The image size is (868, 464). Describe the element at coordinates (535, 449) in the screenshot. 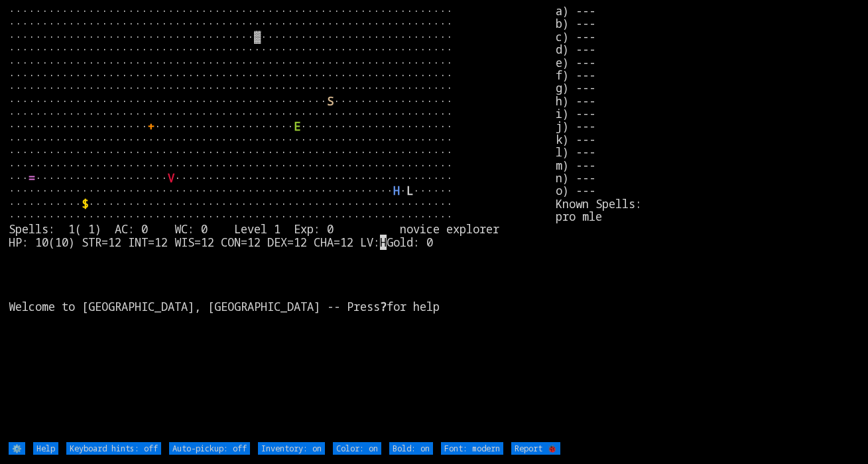

I see `input: Report 🐞` at that location.